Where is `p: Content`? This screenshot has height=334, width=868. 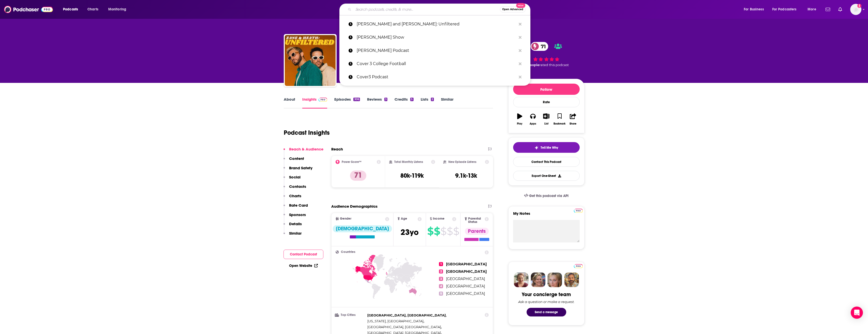 p: Content is located at coordinates (296, 158).